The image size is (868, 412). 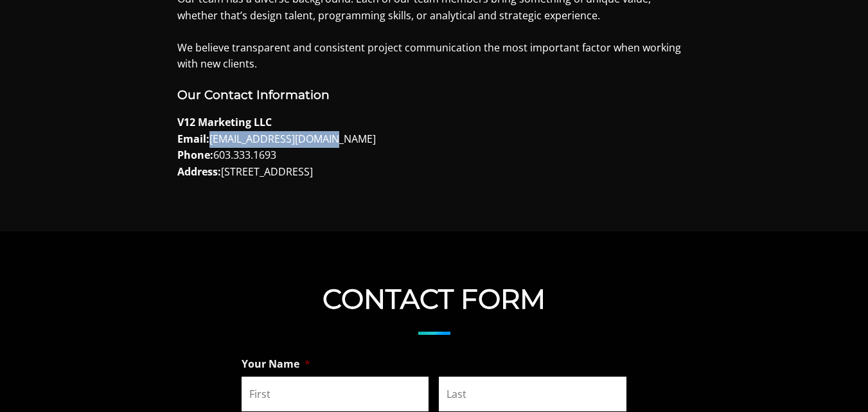 What do you see at coordinates (335, 395) in the screenshot?
I see `input: First` at bounding box center [335, 395].